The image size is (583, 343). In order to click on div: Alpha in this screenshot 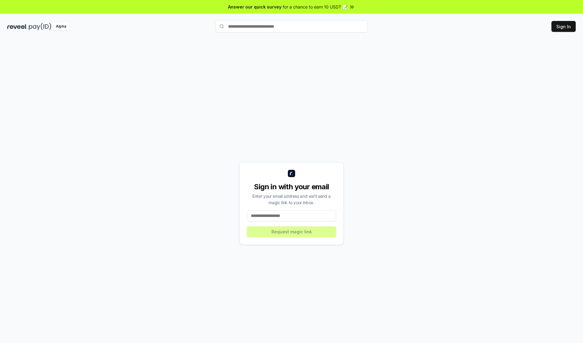, I will do `click(61, 26)`.